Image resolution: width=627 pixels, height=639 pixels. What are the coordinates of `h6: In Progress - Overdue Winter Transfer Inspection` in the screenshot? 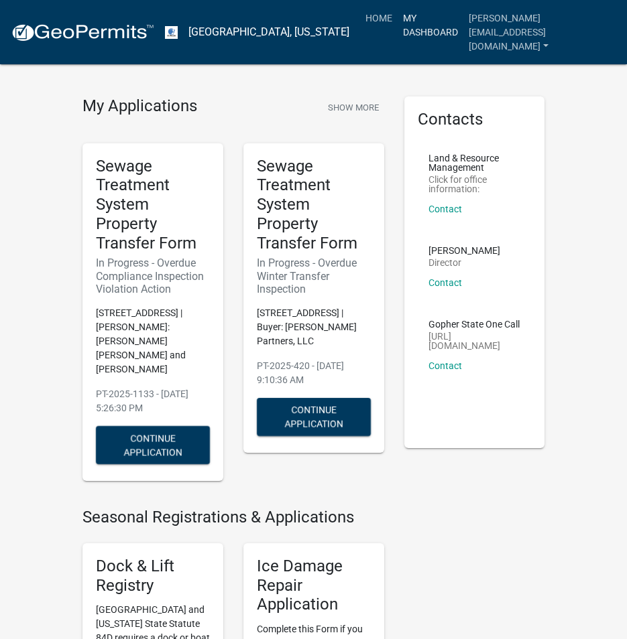 It's located at (314, 276).